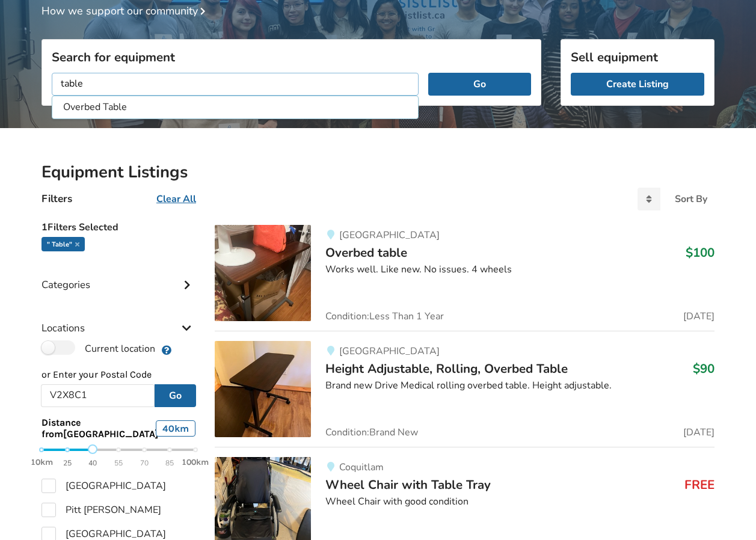 Image resolution: width=756 pixels, height=540 pixels. What do you see at coordinates (119, 463) in the screenshot?
I see `span: 55` at bounding box center [119, 463].